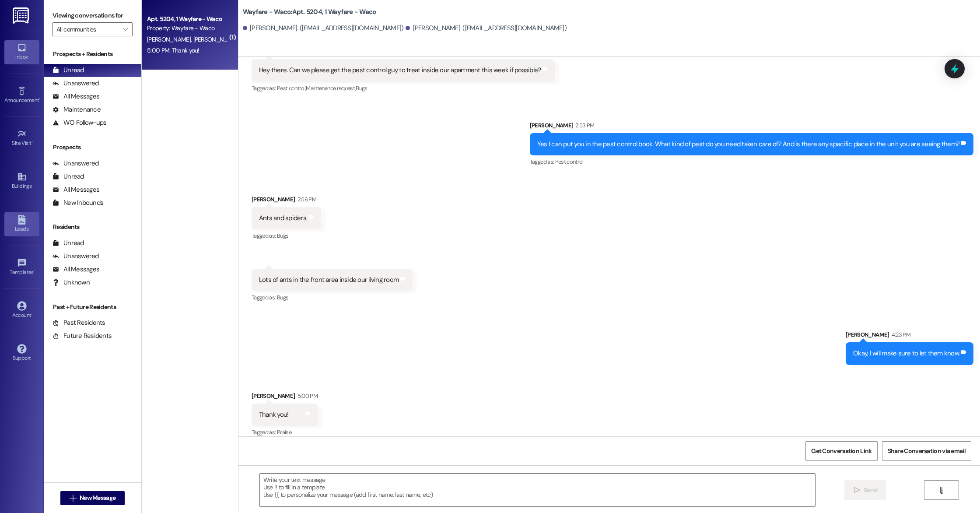  Describe the element at coordinates (748, 144) in the screenshot. I see `div: Yes I can put you in the pest control book. What kind of pest do you need taken care of? And is t...` at that location.